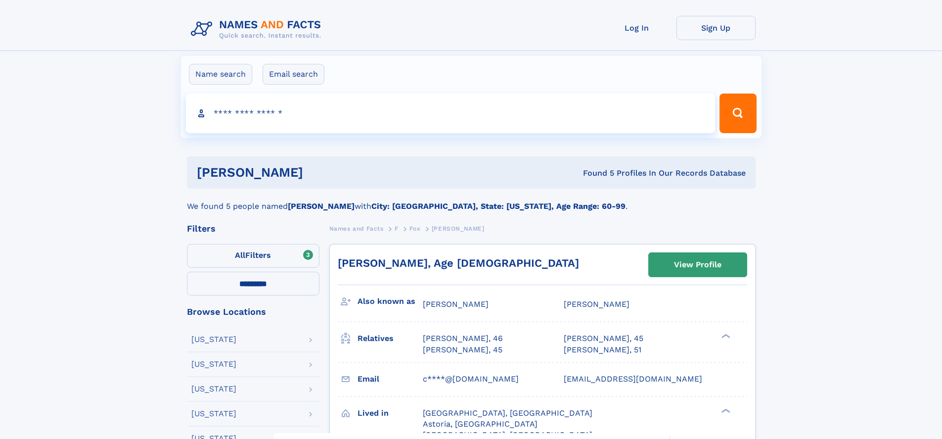 Image resolution: width=942 pixels, height=439 pixels. I want to click on img: Logo Names and Facts, so click(258, 29).